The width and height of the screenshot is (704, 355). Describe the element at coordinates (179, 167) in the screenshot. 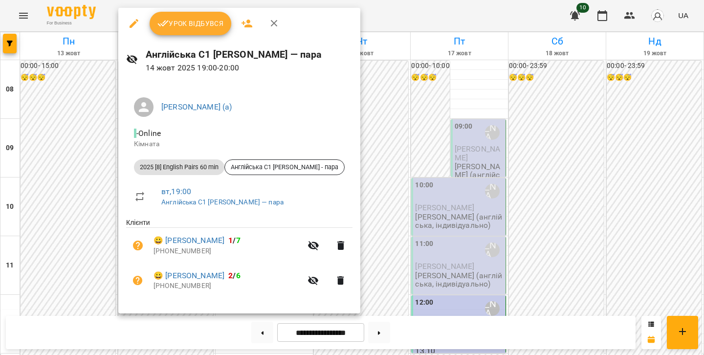

I see `span: 2025 [8] English Pairs 60 min` at that location.